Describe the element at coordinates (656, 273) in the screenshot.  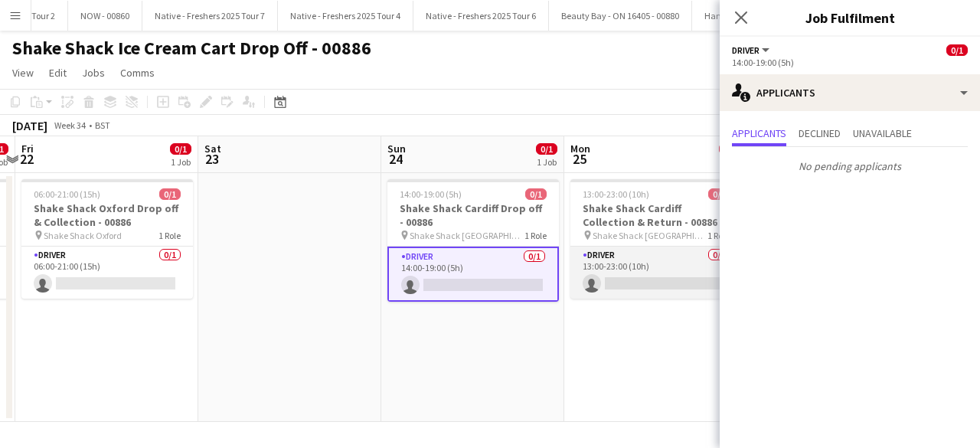
I see `app-card-role: Driver0/113:00-23:00 (10h)` at that location.